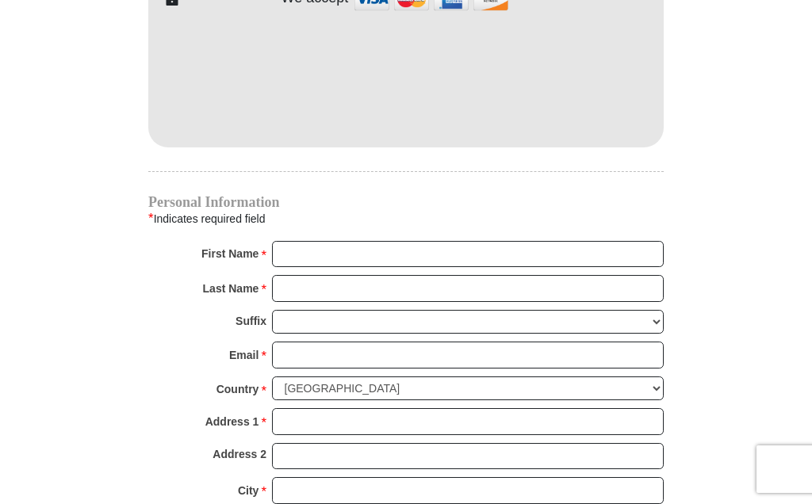 The image size is (812, 504). I want to click on strong: Address 1, so click(233, 421).